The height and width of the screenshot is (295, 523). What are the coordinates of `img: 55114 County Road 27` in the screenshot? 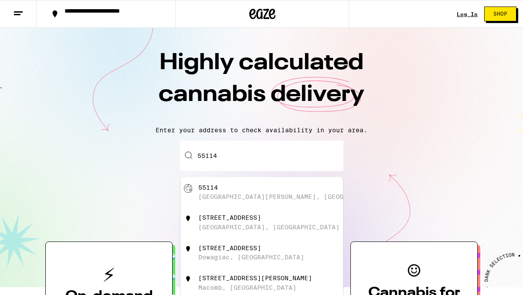 It's located at (188, 219).